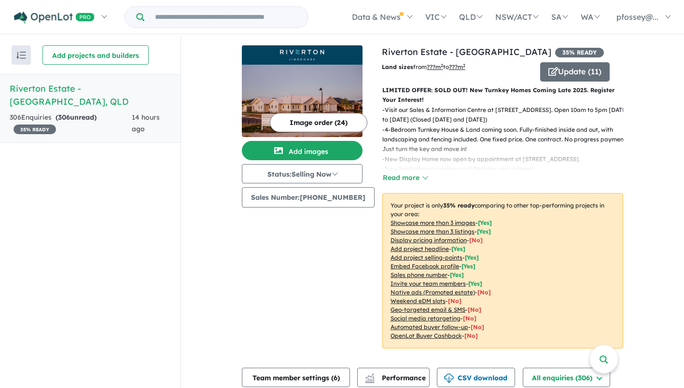  Describe the element at coordinates (302, 174) in the screenshot. I see `button: Status:Selling Now` at that location.